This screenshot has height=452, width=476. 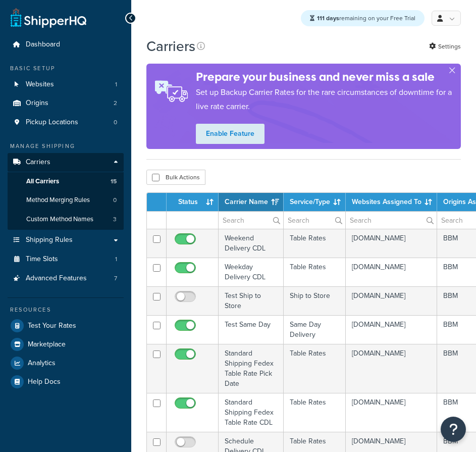 What do you see at coordinates (66, 219) in the screenshot?
I see `a: Custom Method Names 3` at bounding box center [66, 219].